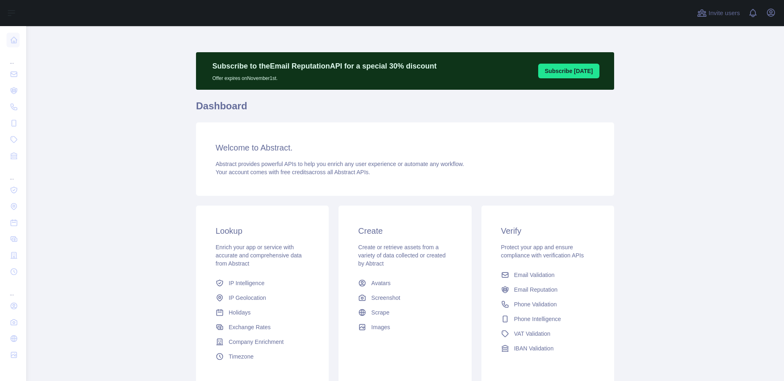  What do you see at coordinates (247, 298) in the screenshot?
I see `span: IP Geolocation` at bounding box center [247, 298].